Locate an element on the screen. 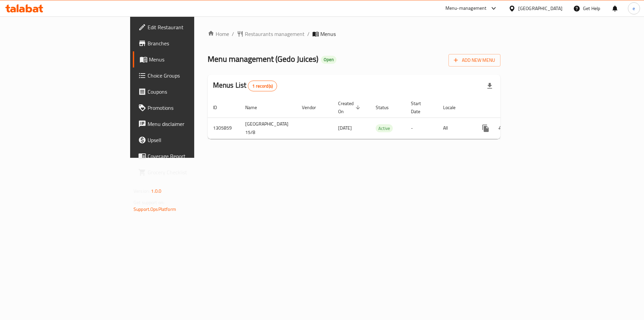  span: Open is located at coordinates (329, 59).